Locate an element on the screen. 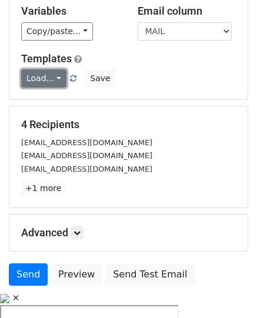 The height and width of the screenshot is (318, 257). a: Copy/paste... is located at coordinates (57, 31).